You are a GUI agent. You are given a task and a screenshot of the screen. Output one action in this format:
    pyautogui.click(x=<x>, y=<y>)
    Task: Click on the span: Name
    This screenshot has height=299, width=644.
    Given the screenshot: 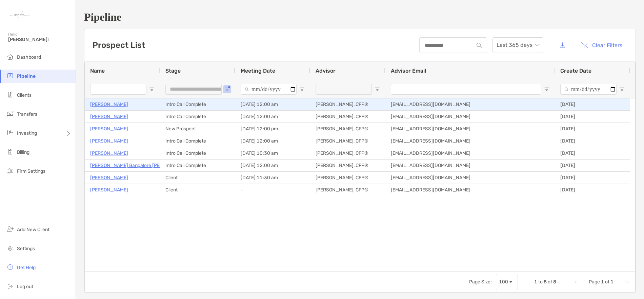 What is the action you would take?
    pyautogui.click(x=97, y=71)
    